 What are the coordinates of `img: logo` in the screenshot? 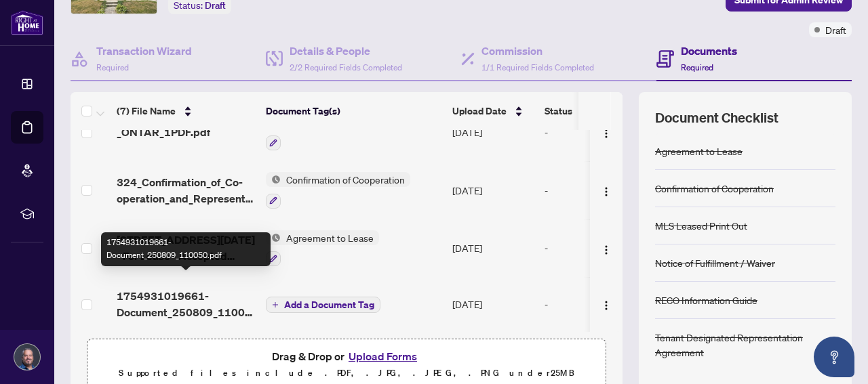 It's located at (27, 22).